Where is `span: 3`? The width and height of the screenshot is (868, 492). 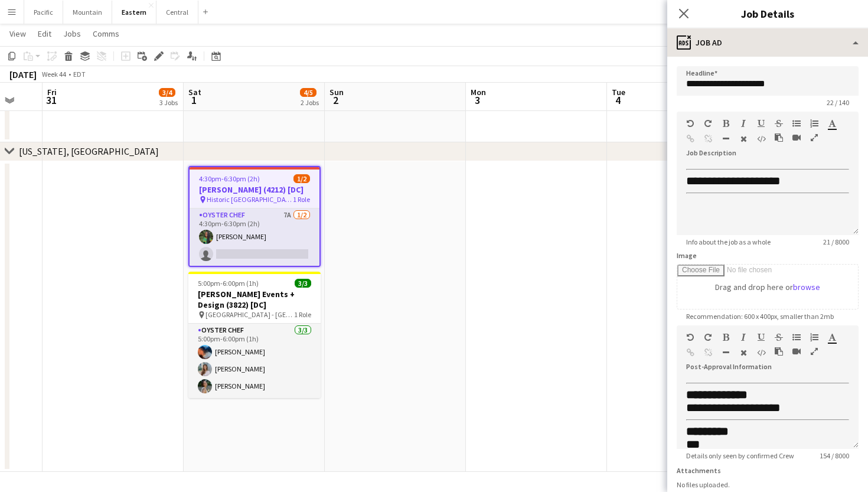 span: 3 is located at coordinates (477, 100).